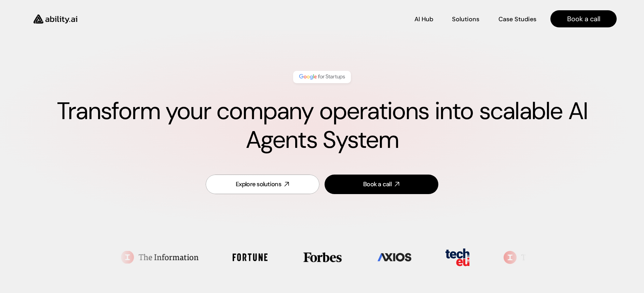 The width and height of the screenshot is (644, 293). I want to click on p: AI Hub, so click(424, 19).